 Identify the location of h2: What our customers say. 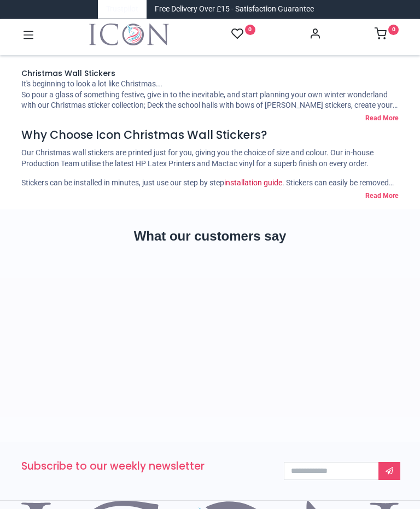
(210, 236).